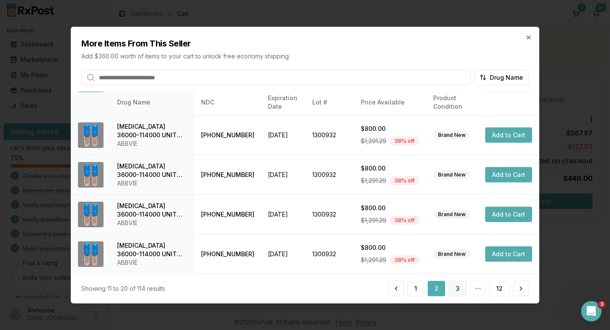 This screenshot has height=330, width=610. I want to click on div: Showing 11 to 20 of 114 results, so click(123, 288).